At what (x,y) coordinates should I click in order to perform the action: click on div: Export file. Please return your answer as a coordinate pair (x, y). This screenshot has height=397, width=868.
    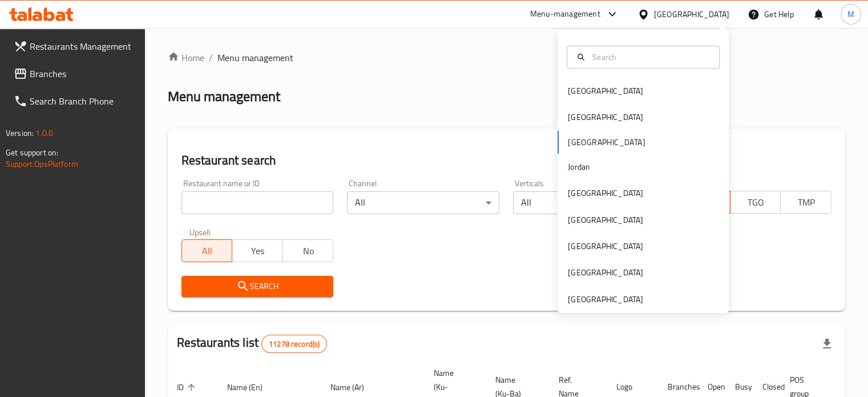
    Looking at the image, I should click on (827, 344).